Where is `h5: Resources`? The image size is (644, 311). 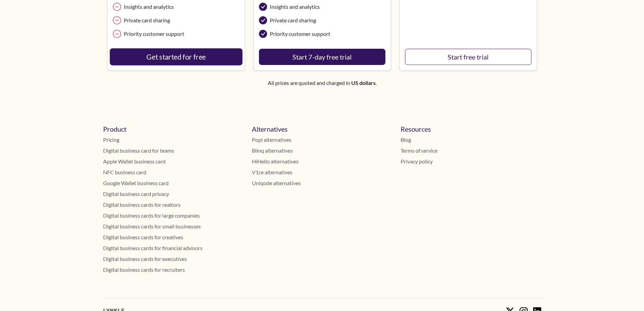
h5: Resources is located at coordinates (471, 129).